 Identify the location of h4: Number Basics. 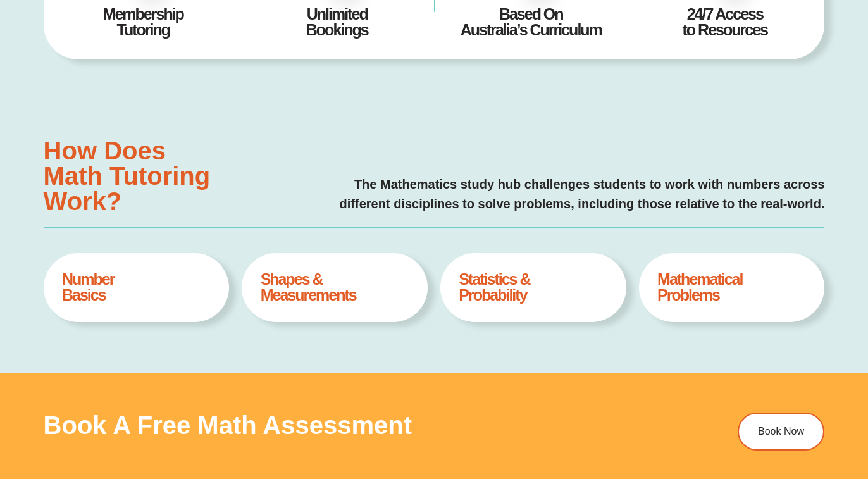
(136, 287).